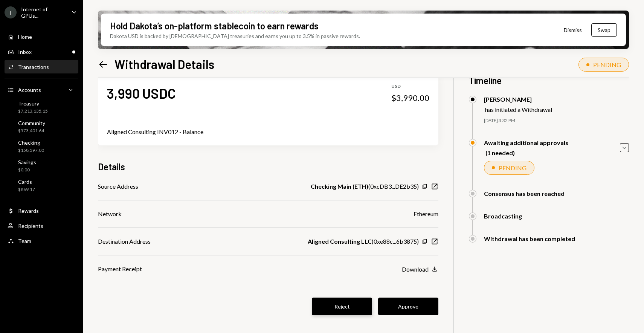 This screenshot has height=333, width=644. What do you see at coordinates (342, 307) in the screenshot?
I see `button: Reject` at bounding box center [342, 307].